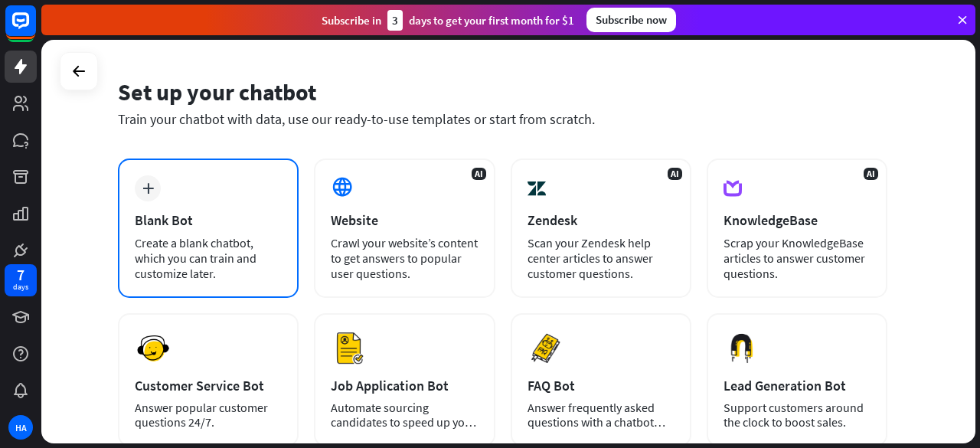  I want to click on div: Website, so click(404, 220).